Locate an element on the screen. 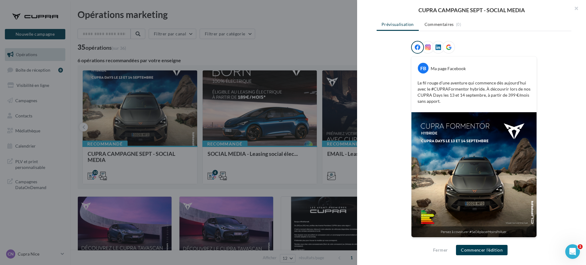 The height and width of the screenshot is (265, 586). p: Le fil rouge d’une aventure qui commence dès aujourd’hui avec le #CUPRAFormentor hybride. À décou... is located at coordinates (474, 92).